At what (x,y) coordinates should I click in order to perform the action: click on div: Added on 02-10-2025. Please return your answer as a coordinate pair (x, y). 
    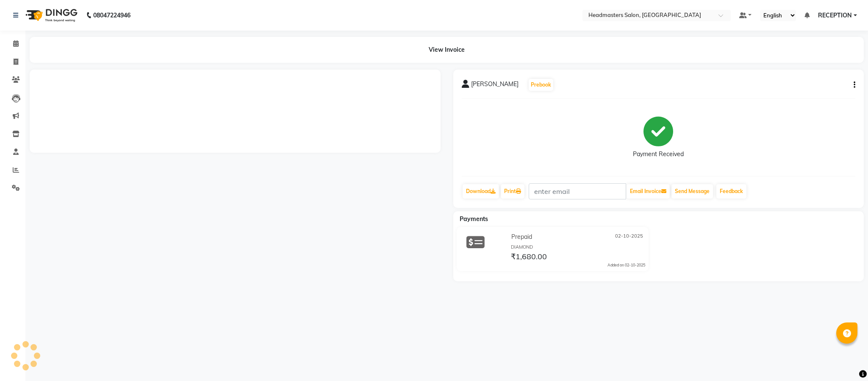
    Looking at the image, I should click on (626, 265).